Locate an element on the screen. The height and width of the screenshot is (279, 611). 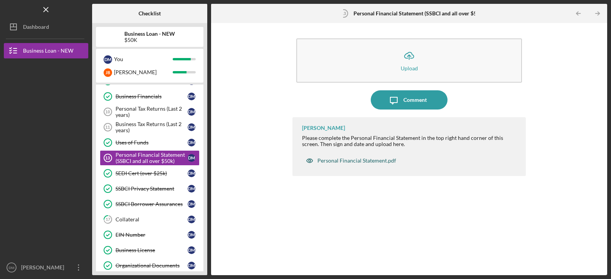
button: Dashboard is located at coordinates (46, 27).